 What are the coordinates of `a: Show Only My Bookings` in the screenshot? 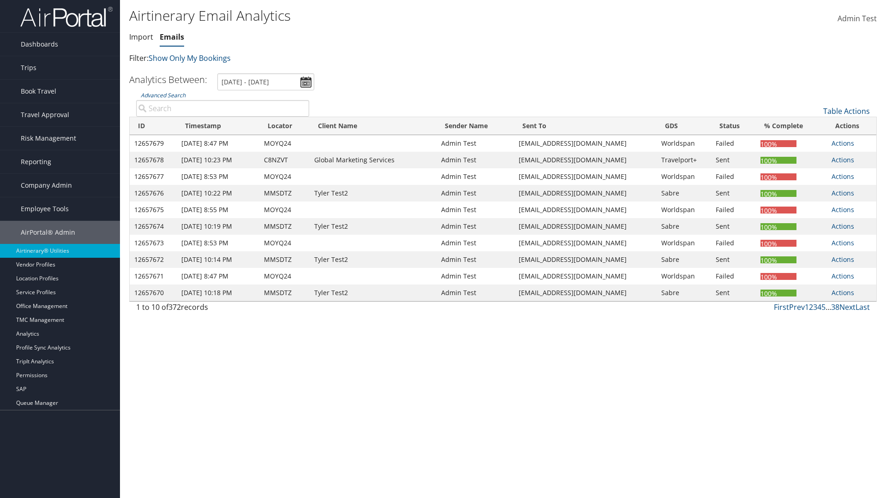 It's located at (190, 58).